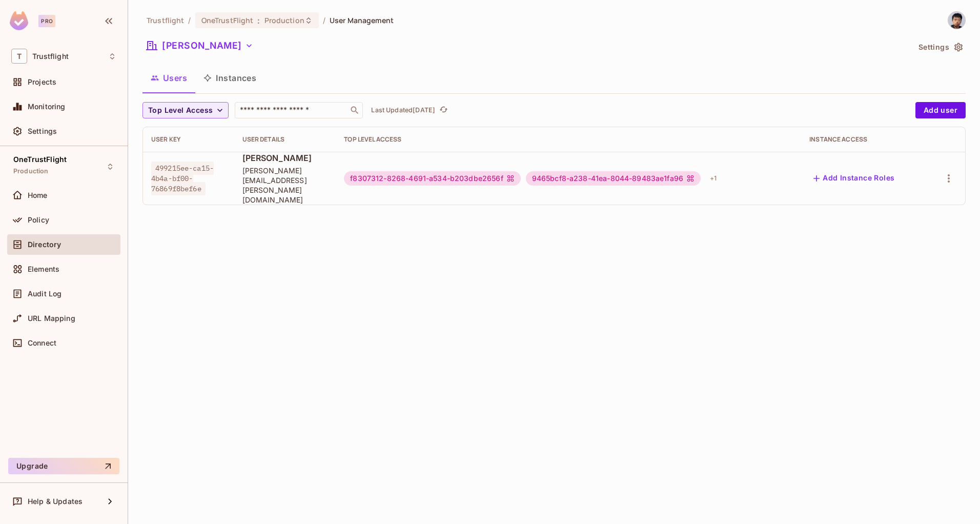 The image size is (980, 524). I want to click on div: f8307312-8268-4691-a534-b203dbe2656f, so click(432, 179).